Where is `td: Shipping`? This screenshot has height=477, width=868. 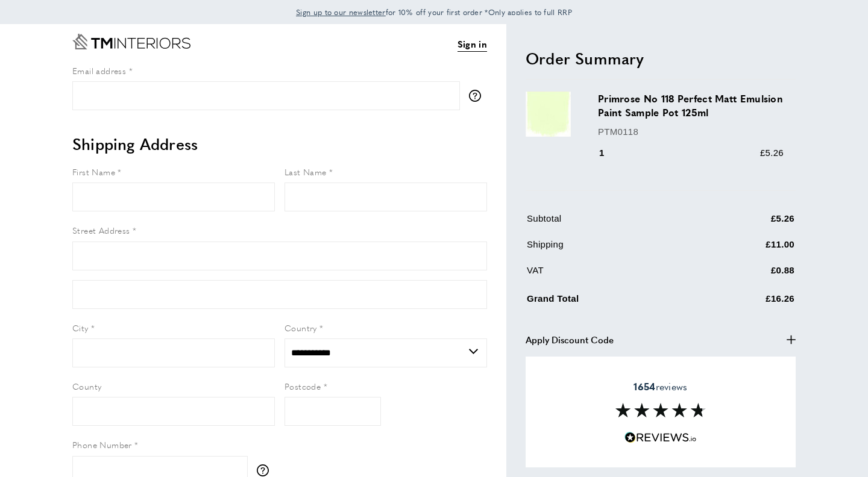 td: Shipping is located at coordinates (613, 249).